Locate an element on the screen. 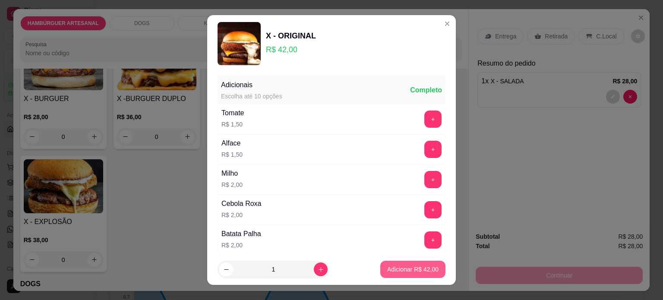 Image resolution: width=663 pixels, height=300 pixels. button: Adicionar R$ 42,00 is located at coordinates (413, 269).